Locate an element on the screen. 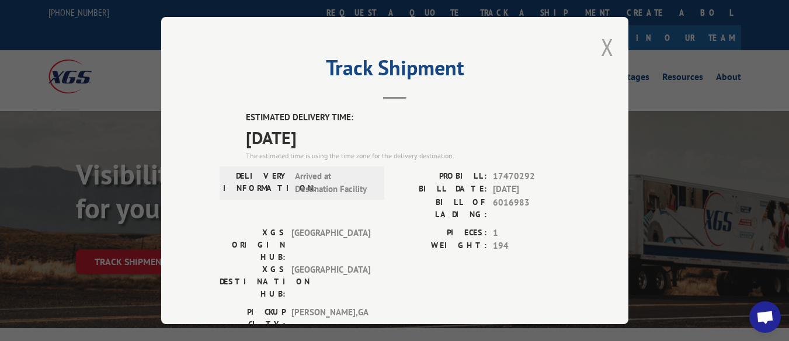 This screenshot has width=789, height=341. label: XGS DESTINATION HUB: is located at coordinates (252, 281).